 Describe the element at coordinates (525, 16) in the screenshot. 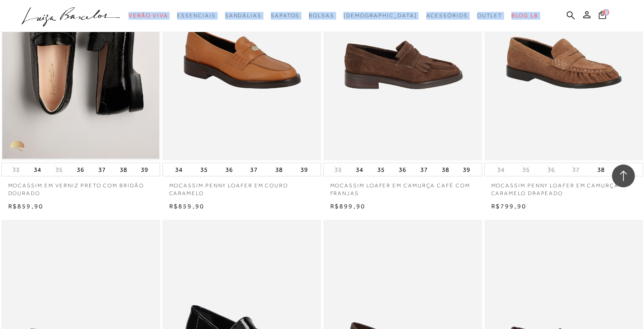

I see `span: BLOG LB` at that location.